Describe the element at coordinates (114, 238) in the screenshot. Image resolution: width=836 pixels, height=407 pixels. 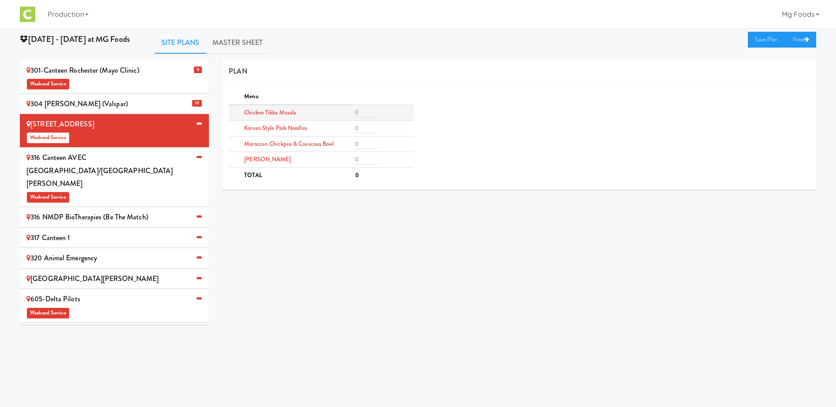
I see `li: 317 Canteen 1` at that location.